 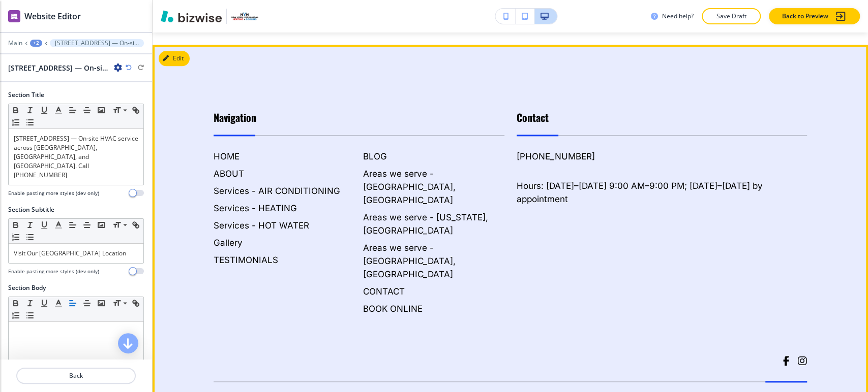 I want to click on h6: Gallery, so click(x=285, y=243).